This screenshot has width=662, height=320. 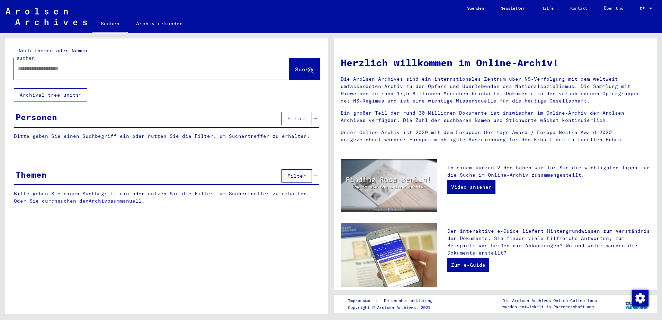 I want to click on p: Der interaktive e-Guide liefert Hintergrundwissen zum Verständnis der Dokumente. Sie finden viele..., so click(x=548, y=242).